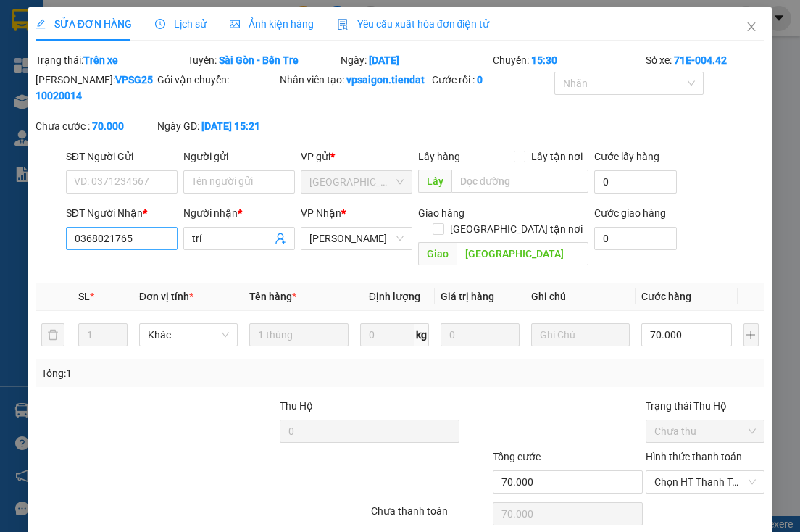  What do you see at coordinates (23, 20) in the screenshot?
I see `span: Gửi:` at bounding box center [23, 20].